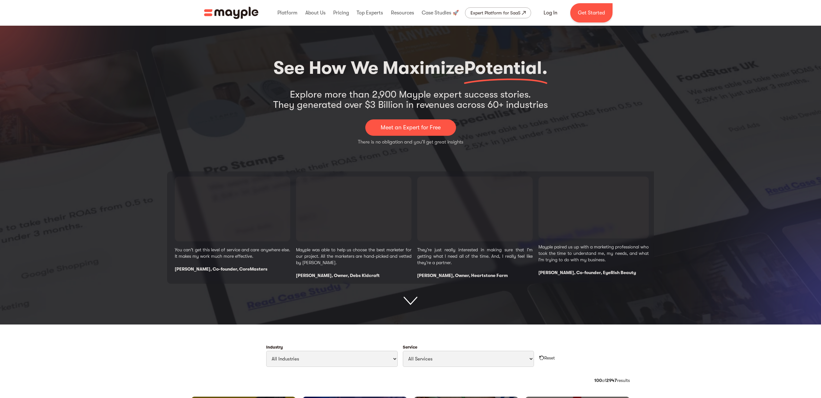  What do you see at coordinates (341, 13) in the screenshot?
I see `div: Pricing` at bounding box center [341, 13].